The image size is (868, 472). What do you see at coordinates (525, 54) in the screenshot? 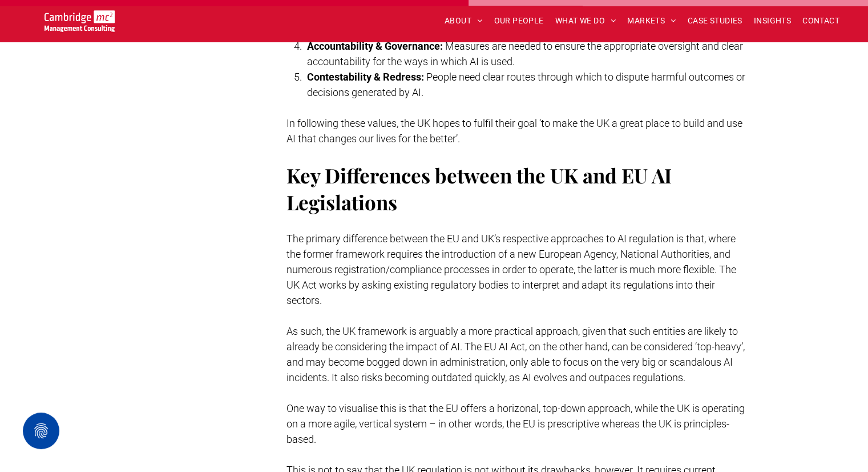
I see `span: Measures are needed to ensure the appropriate oversight and clear accountability for the ways in ...` at bounding box center [525, 54].